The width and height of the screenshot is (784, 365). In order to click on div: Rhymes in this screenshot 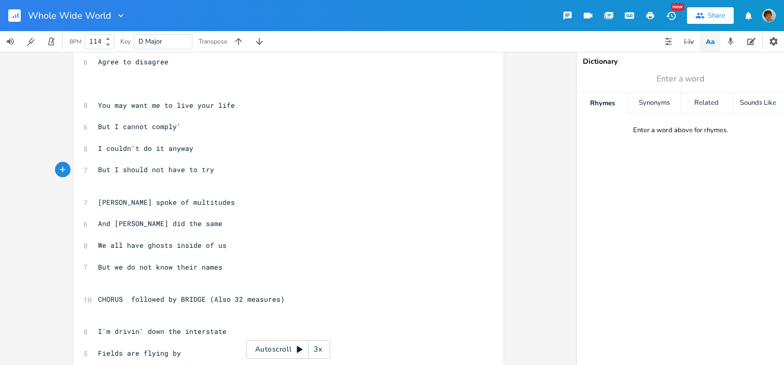, I will do `click(602, 103)`.